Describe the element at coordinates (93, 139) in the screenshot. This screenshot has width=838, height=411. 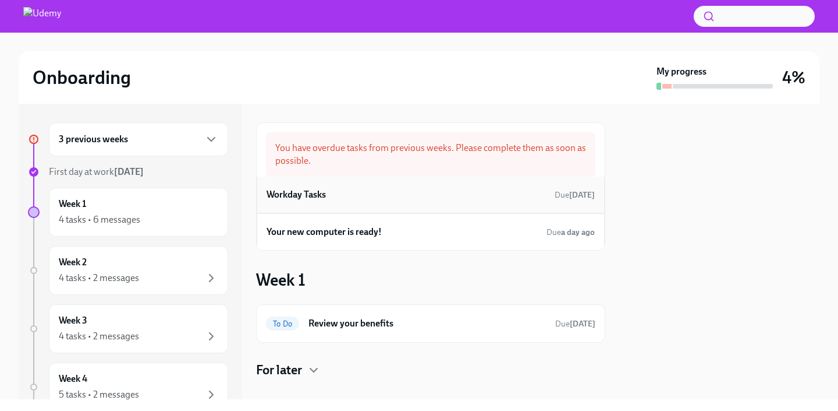
I see `h6: 3 previous weeks` at that location.